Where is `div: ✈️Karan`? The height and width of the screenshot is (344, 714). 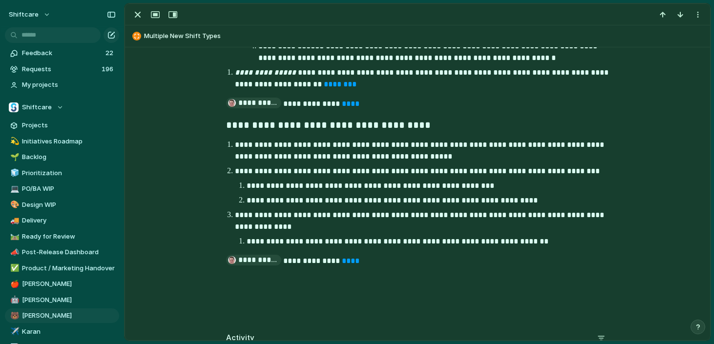 div: ✈️Karan is located at coordinates (62, 332).